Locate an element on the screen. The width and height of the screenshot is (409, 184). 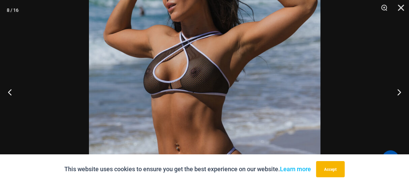
button: Next is located at coordinates (396, 92).